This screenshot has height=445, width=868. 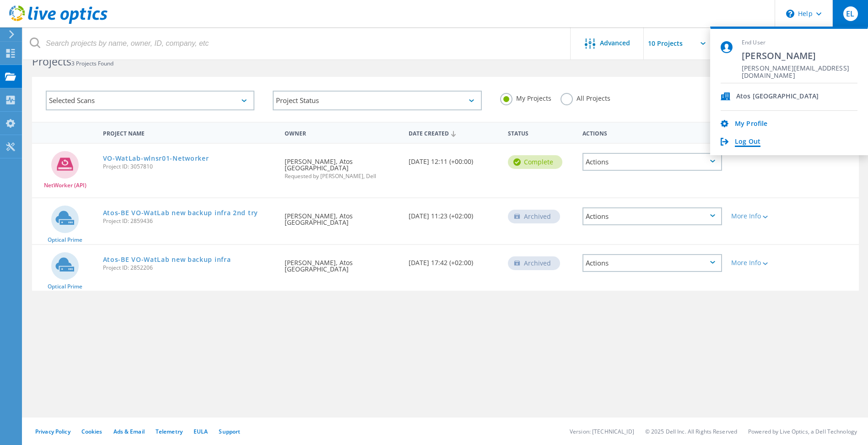 I want to click on a: Telemetry, so click(x=169, y=431).